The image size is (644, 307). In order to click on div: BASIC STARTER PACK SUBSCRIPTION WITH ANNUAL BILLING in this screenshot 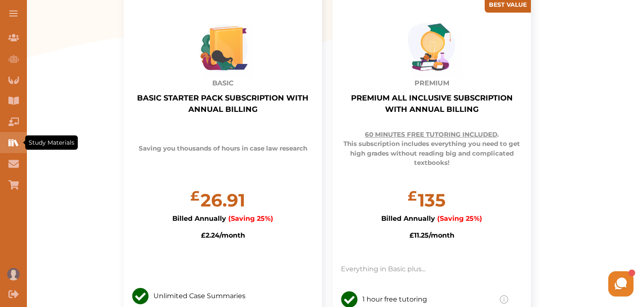, I will do `click(223, 130)`.